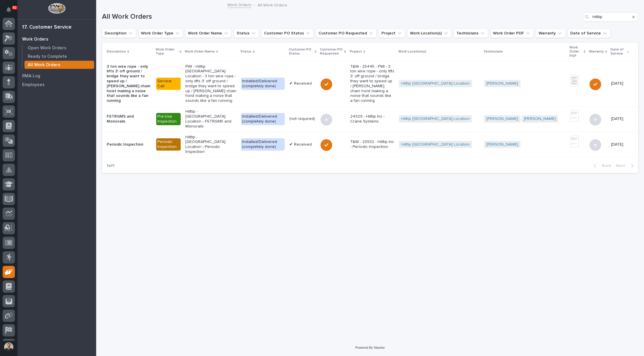 This screenshot has width=644, height=356. What do you see at coordinates (589, 33) in the screenshot?
I see `button: Date of Service` at bounding box center [589, 33].